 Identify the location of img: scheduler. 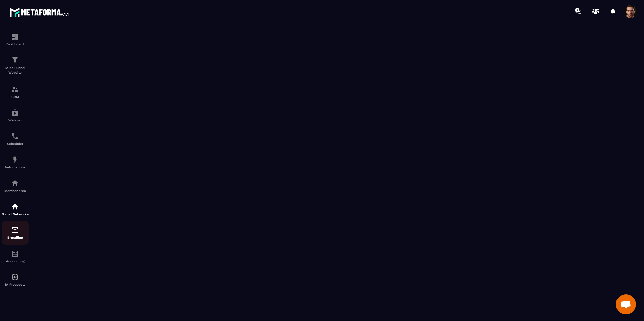
(15, 136).